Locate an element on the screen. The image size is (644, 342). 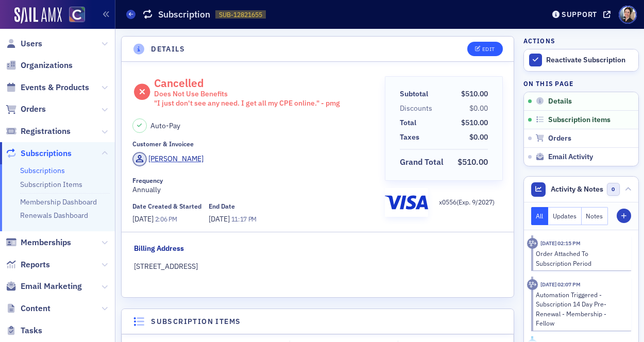
span: Taxes is located at coordinates (411, 137).